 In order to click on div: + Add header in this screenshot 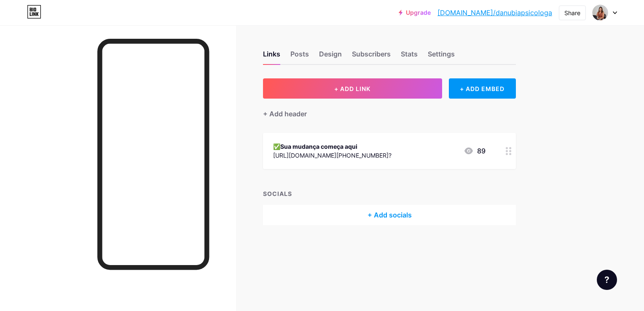, I will do `click(285, 114)`.